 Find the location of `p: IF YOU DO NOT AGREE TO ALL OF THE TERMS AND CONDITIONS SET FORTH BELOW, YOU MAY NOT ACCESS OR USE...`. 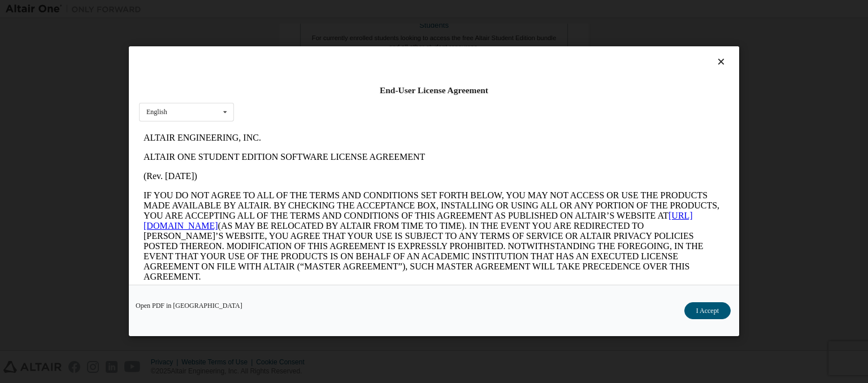

p: IF YOU DO NOT AGREE TO ALL OF THE TERMS AND CONDITIONS SET FORTH BELOW, YOU MAY NOT ACCESS OR USE... is located at coordinates (295, 108).